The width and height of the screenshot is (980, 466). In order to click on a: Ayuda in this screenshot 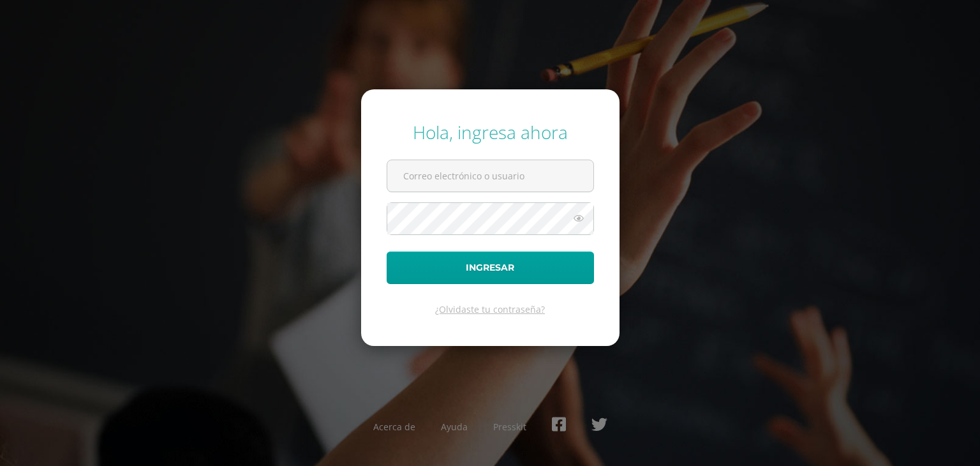, I will do `click(454, 427)`.